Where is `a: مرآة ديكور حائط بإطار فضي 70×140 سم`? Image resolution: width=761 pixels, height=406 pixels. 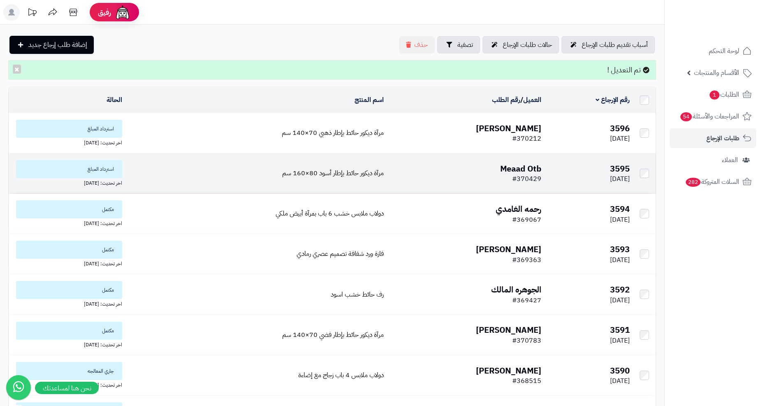
a: مرآة ديكور حائط بإطار فضي 70×140 سم is located at coordinates (333, 335).